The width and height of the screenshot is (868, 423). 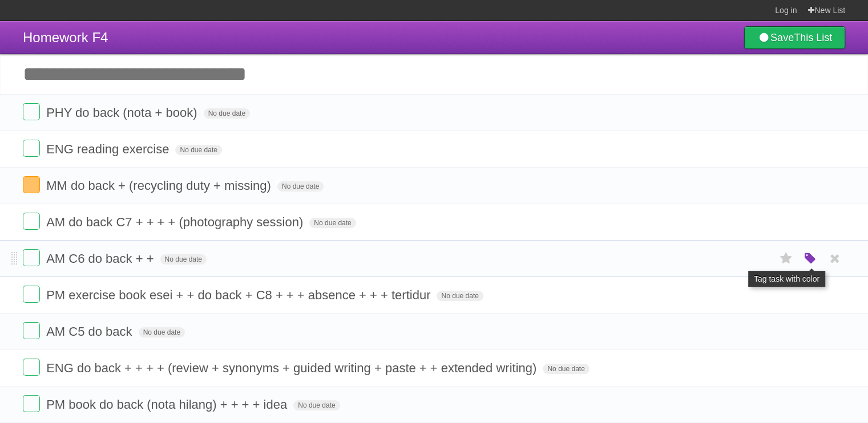 I want to click on span: ENG do back + + + + (review + synonyms + guided writing + paste + + extended writing), so click(x=293, y=367).